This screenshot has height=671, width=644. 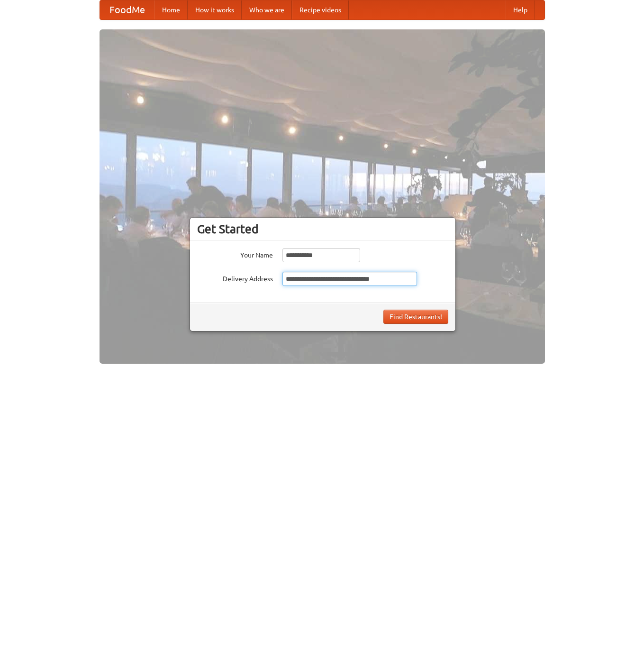 What do you see at coordinates (323, 229) in the screenshot?
I see `h3: Get Started` at bounding box center [323, 229].